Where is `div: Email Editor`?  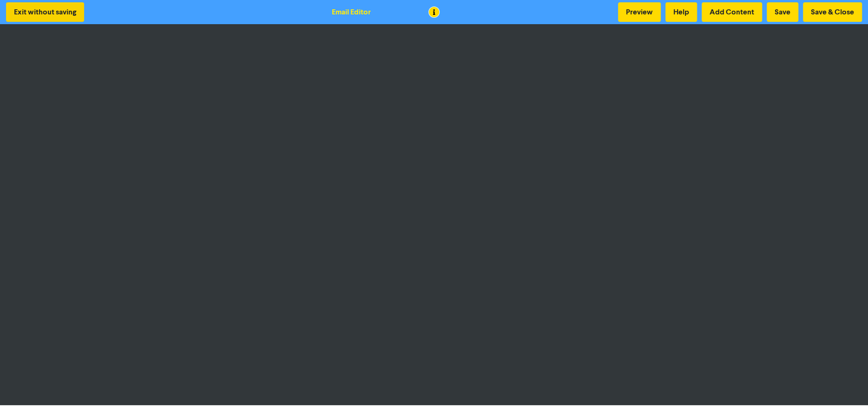
div: Email Editor is located at coordinates (352, 12).